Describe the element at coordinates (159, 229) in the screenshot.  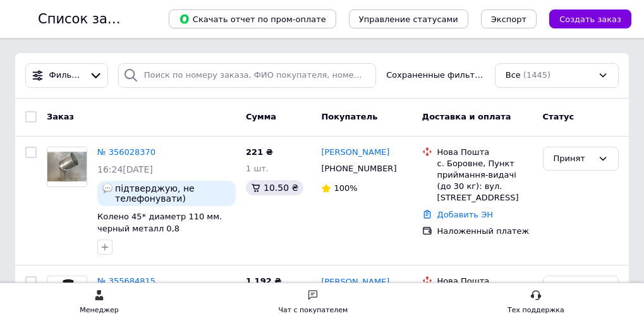
I see `a: Колено 45* диаметр 110 мм. черный металл 0,8 мм,дымоход` at that location.